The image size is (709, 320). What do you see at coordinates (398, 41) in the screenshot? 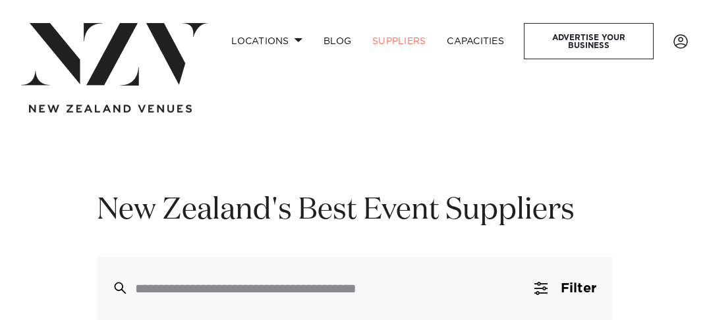
I see `a: SUPPLIERS` at bounding box center [398, 41].